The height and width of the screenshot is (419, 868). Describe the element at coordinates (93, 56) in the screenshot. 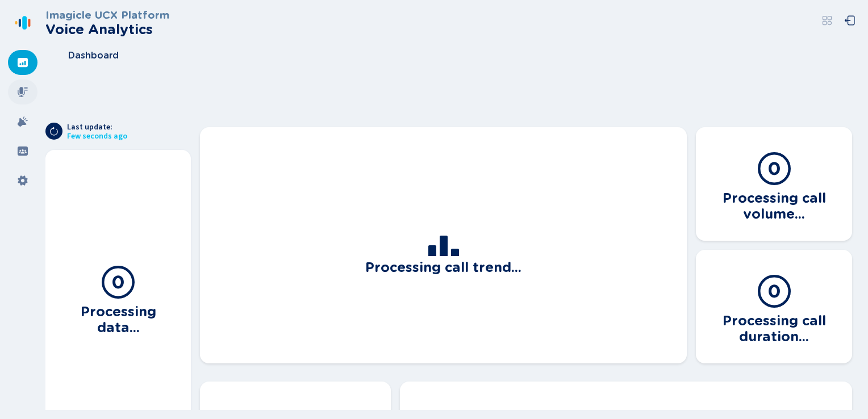

I see `span: Dashboard` at that location.